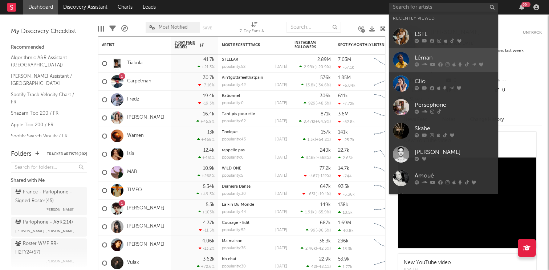 The width and height of the screenshot is (549, 270). I want to click on div: 93.5k, so click(344, 187).